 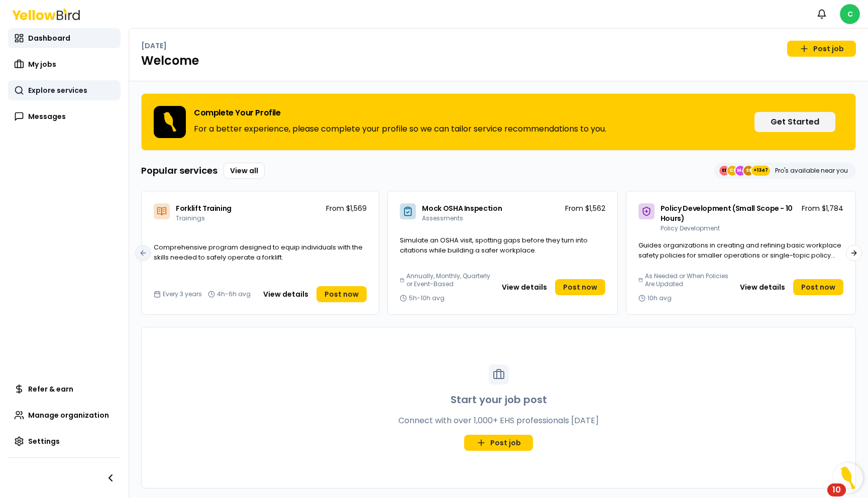 I want to click on span: Simulate an OSHA visit, spotting gaps before they turn into citations while building a safer work..., so click(x=494, y=245).